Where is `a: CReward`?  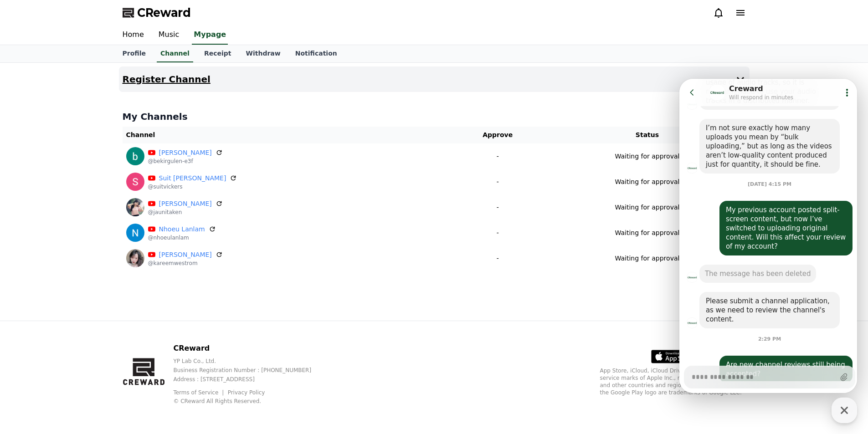
a: CReward is located at coordinates (157, 13).